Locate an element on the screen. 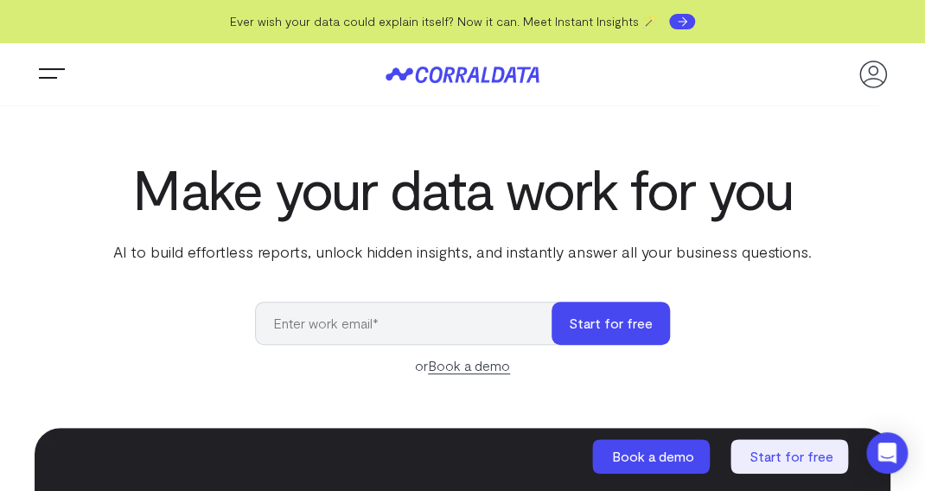  a: Start for free is located at coordinates (791, 457).